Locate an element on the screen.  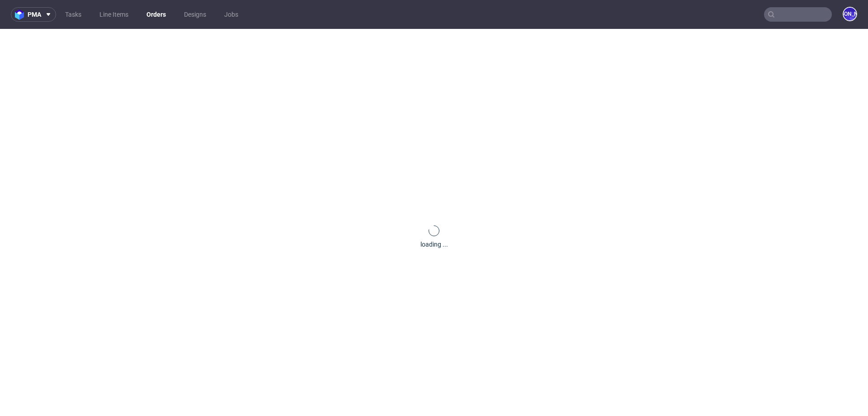
span: pma is located at coordinates (34, 15).